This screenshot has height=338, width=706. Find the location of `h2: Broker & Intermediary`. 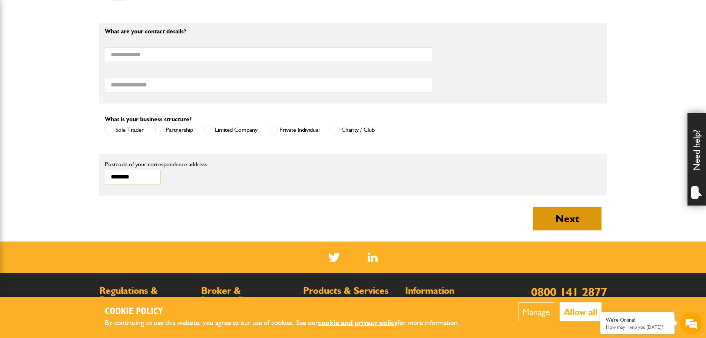

h2: Broker & Intermediary is located at coordinates (248, 295).